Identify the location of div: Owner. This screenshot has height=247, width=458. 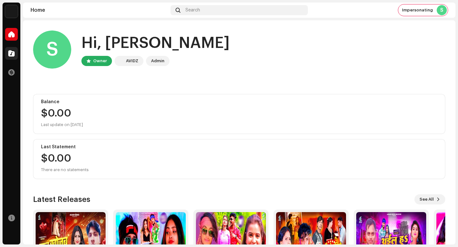
(100, 61).